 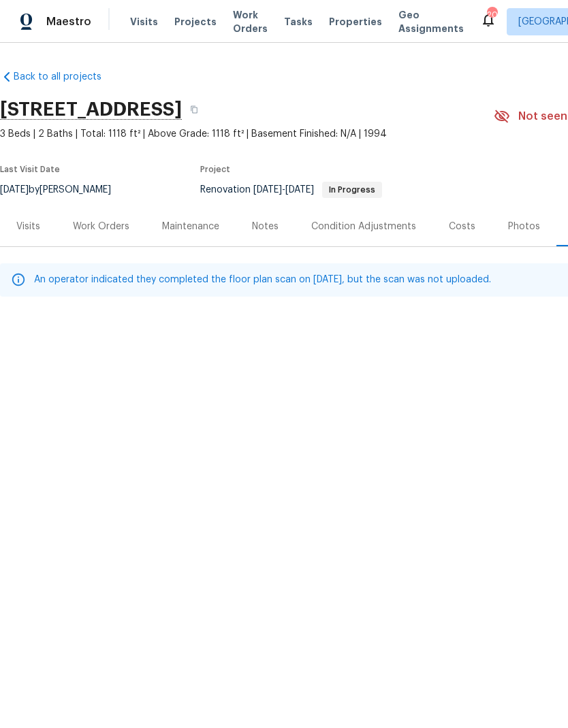 I want to click on div: 20, so click(x=492, y=15).